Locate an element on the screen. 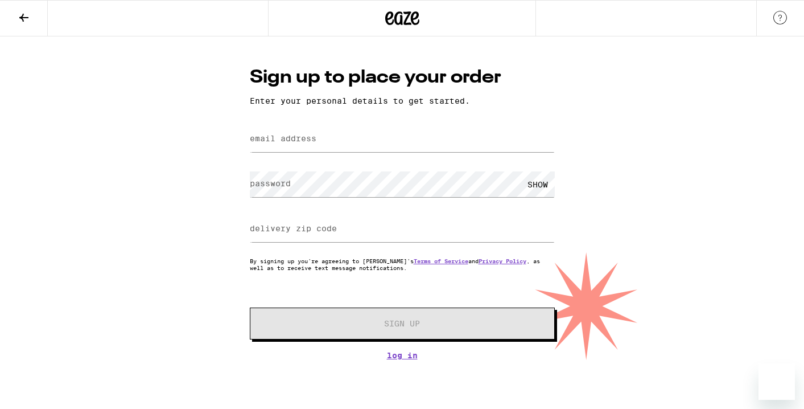  input: email address is located at coordinates (402, 139).